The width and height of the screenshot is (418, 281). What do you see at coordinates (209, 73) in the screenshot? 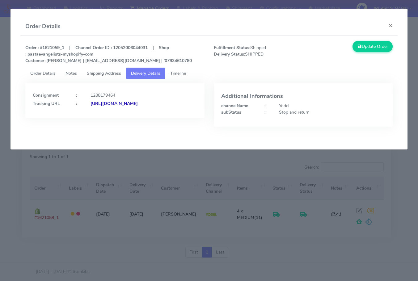
I see `ul: Tabs` at bounding box center [209, 73].